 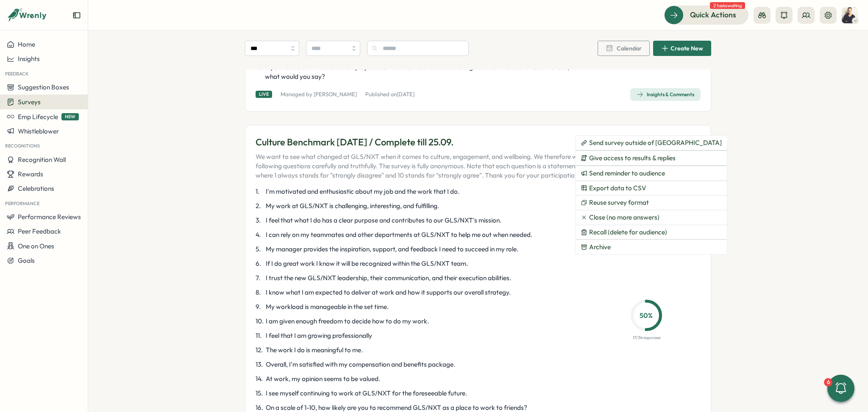 I want to click on span: Create New, so click(x=687, y=48).